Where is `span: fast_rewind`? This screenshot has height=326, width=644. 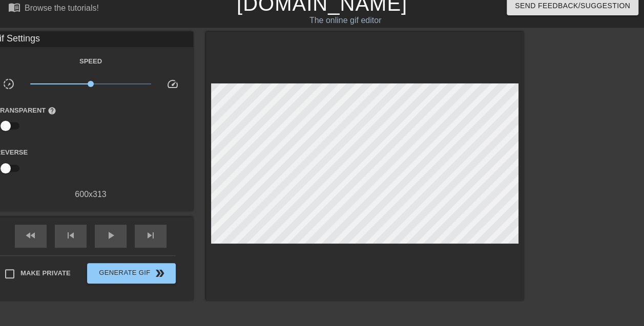 span: fast_rewind is located at coordinates (31, 235).